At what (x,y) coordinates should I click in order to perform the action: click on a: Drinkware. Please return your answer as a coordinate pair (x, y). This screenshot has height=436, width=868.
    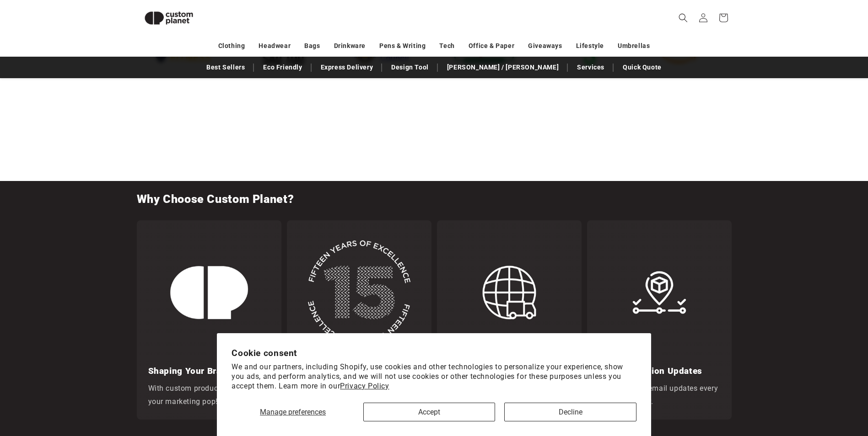
    Looking at the image, I should click on (350, 46).